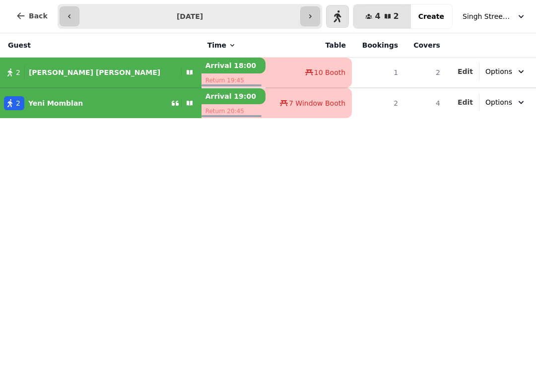 The height and width of the screenshot is (392, 536). Describe the element at coordinates (56, 103) in the screenshot. I see `p: Yeni Momblan` at that location.